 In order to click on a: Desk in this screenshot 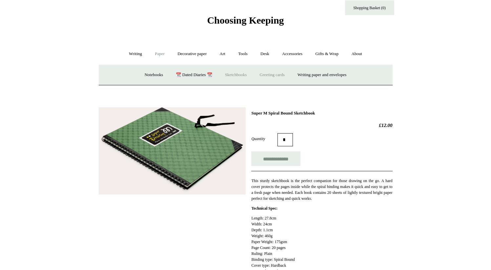, I will do `click(265, 54)`.